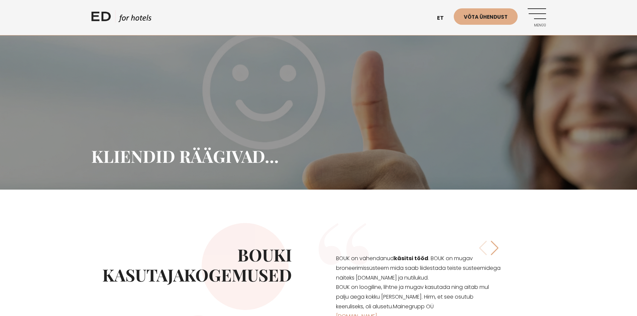 This screenshot has width=637, height=316. What do you see at coordinates (495, 248) in the screenshot?
I see `div: Next slide` at bounding box center [495, 248].